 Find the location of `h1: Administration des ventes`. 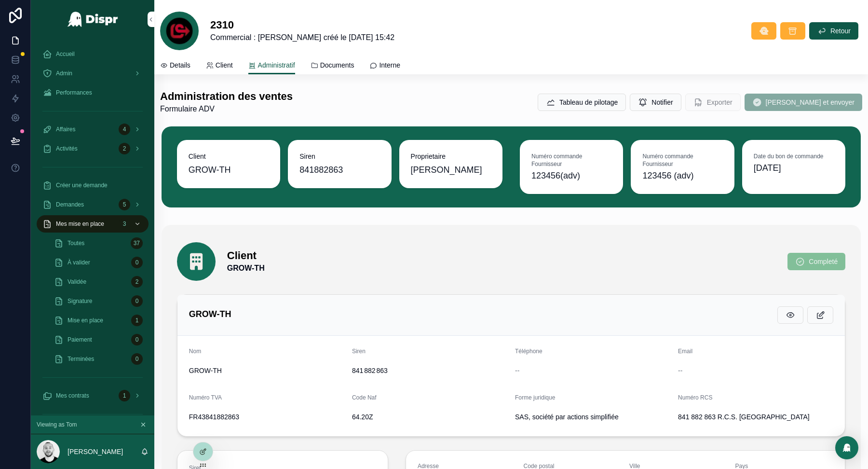

h1: Administration des ventes is located at coordinates (226, 96).